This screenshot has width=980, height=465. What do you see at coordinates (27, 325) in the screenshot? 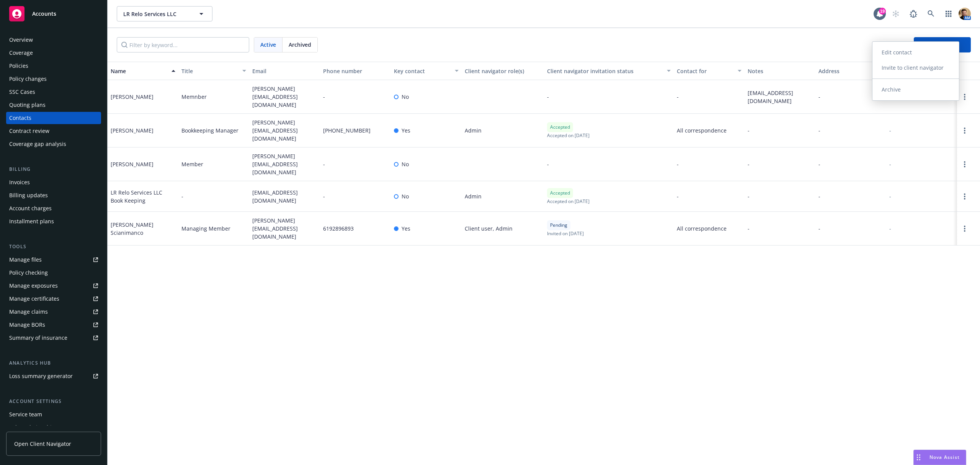
I see `div: Manage BORs` at bounding box center [27, 325].